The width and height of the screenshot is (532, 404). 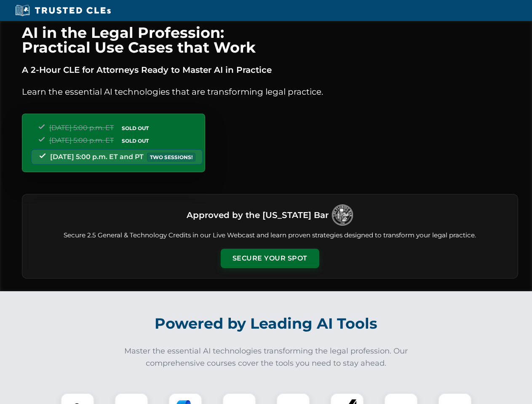 What do you see at coordinates (270, 259) in the screenshot?
I see `button: Secure Your Spot` at bounding box center [270, 259].